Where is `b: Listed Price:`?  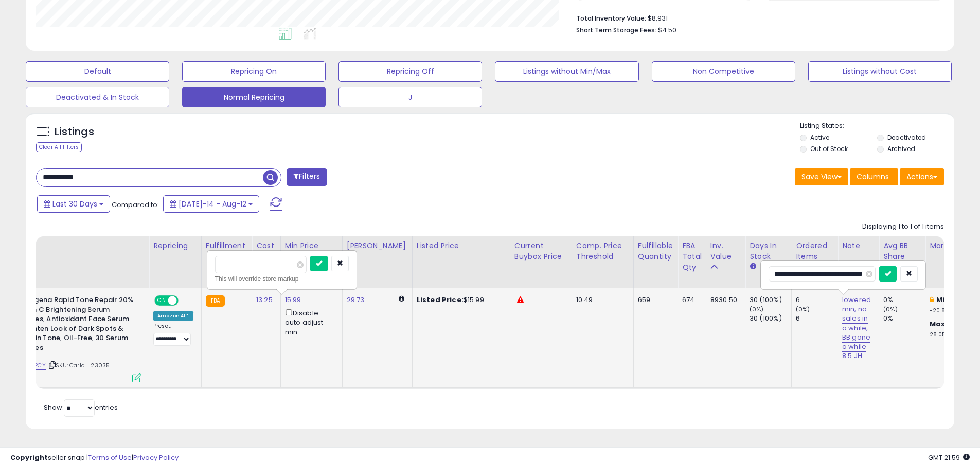
b: Listed Price: is located at coordinates (440, 299).